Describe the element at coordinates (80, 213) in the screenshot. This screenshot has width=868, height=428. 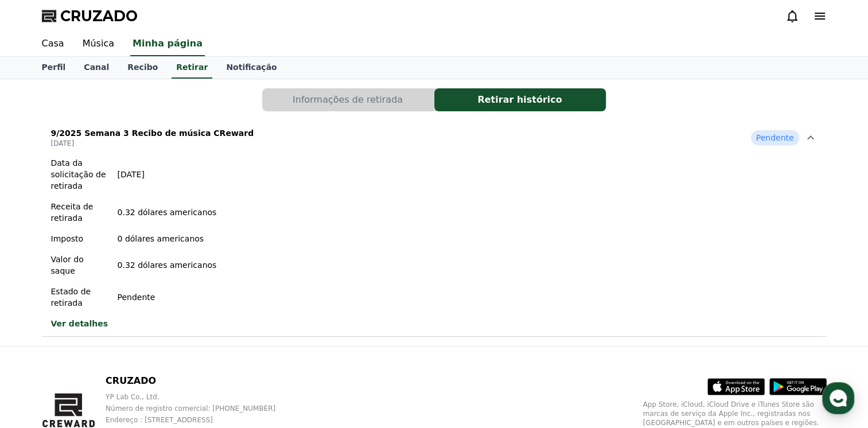
I see `p: Receita de retirada` at that location.